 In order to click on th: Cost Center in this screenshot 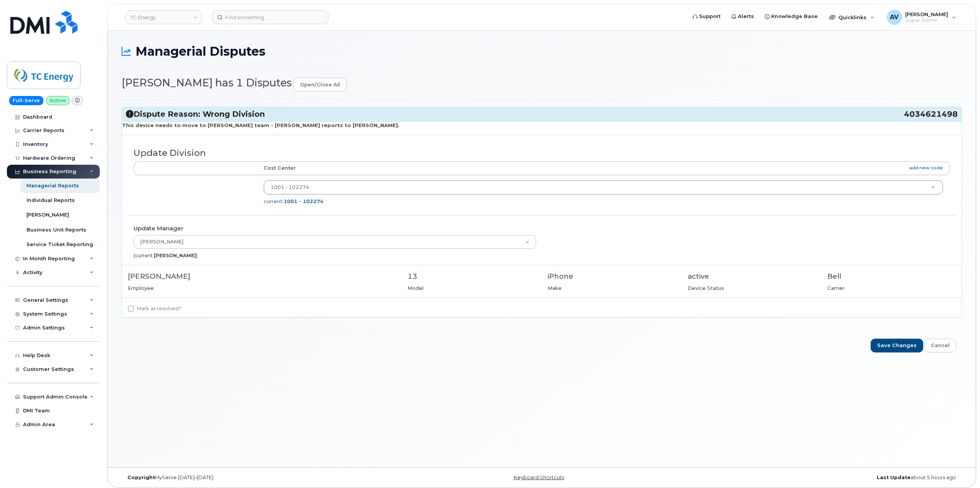, I will do `click(604, 168)`.